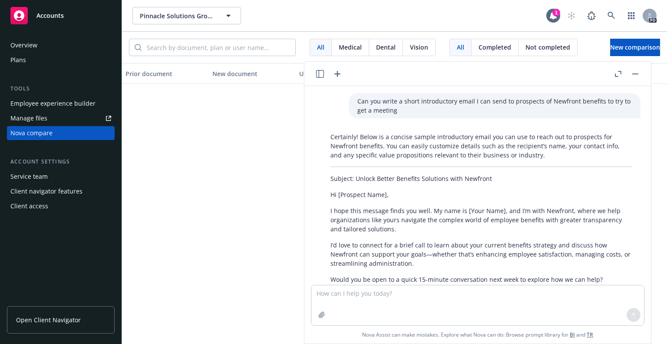  I want to click on button: Pinnacle Solutions Group, so click(187, 16).